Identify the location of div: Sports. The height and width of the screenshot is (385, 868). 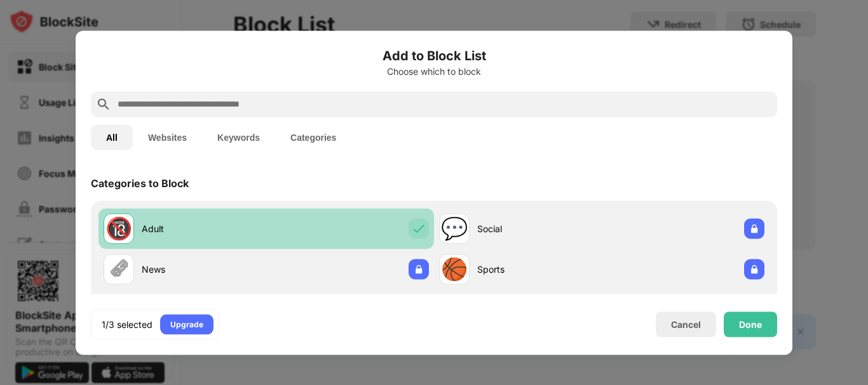
(540, 269).